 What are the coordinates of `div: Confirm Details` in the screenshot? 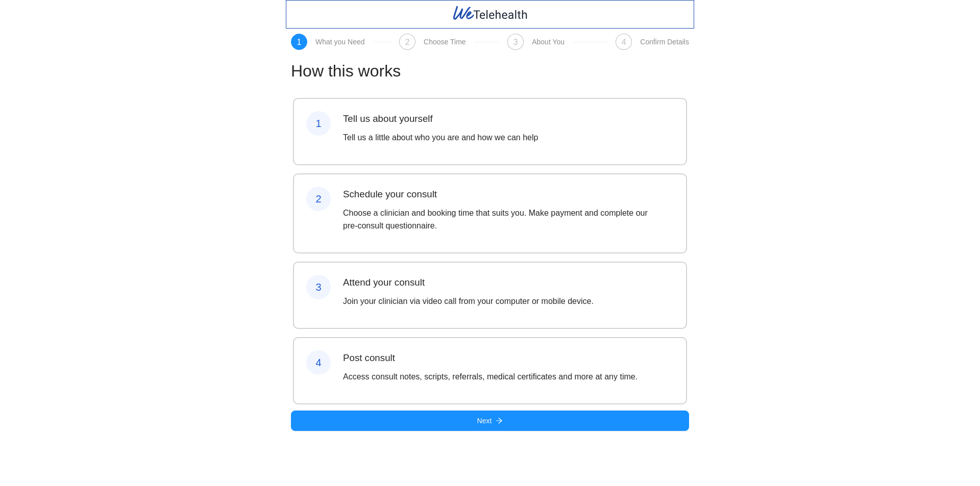 It's located at (665, 42).